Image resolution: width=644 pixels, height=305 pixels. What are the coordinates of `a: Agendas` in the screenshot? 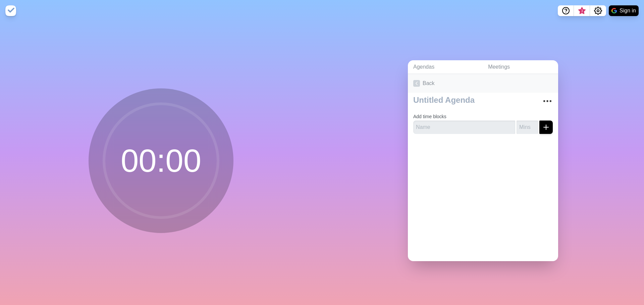 It's located at (445, 67).